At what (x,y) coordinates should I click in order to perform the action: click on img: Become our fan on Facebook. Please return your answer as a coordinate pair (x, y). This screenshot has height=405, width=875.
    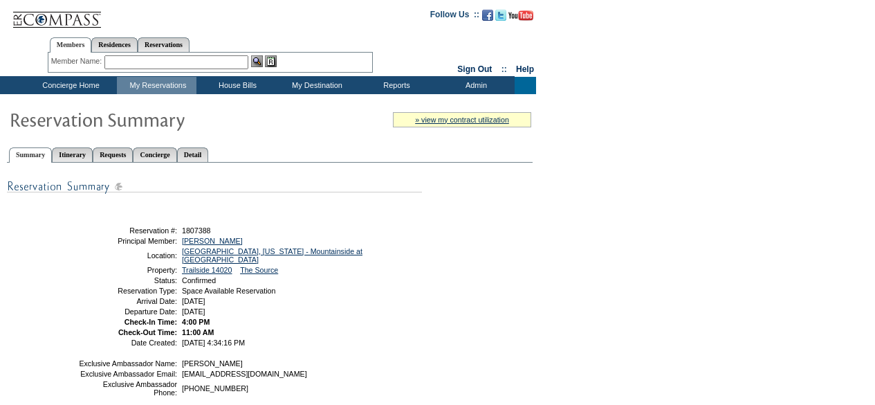
    Looking at the image, I should click on (488, 15).